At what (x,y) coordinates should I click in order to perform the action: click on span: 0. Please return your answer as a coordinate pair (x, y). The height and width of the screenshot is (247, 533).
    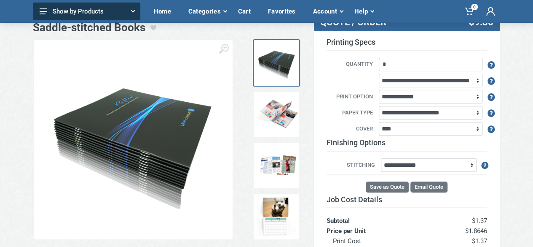
    Looking at the image, I should click on (475, 7).